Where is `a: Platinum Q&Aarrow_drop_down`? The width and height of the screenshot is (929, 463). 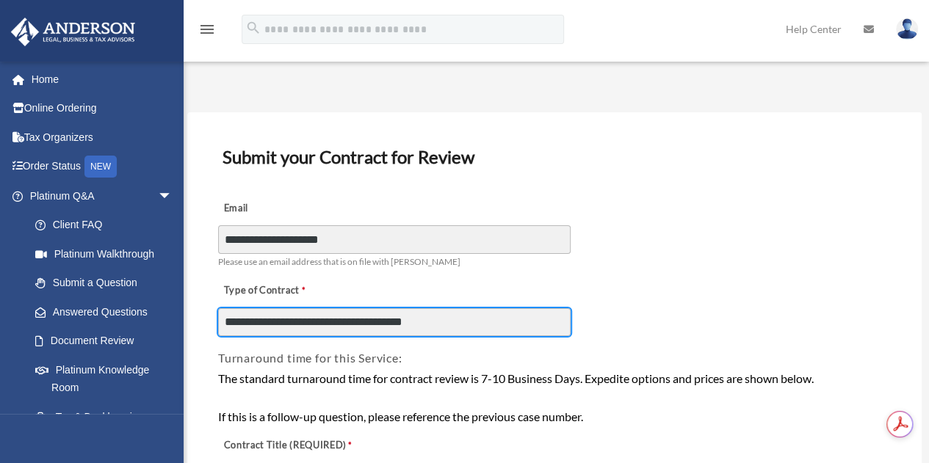
a: Platinum Q&Aarrow_drop_down is located at coordinates (102, 196).